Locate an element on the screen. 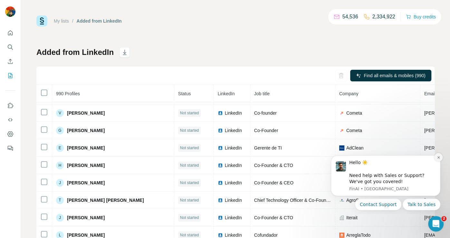  span: Co-Founder & CEO is located at coordinates (274, 182).